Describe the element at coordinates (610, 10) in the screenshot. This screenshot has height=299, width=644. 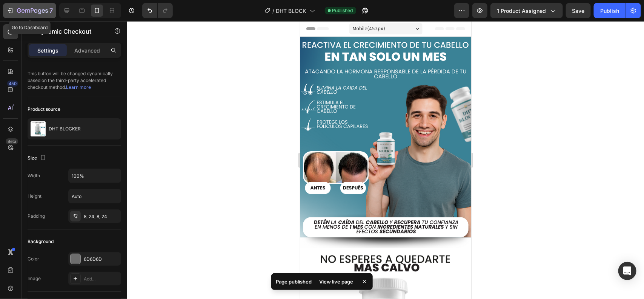
I see `div: Publish` at that location.